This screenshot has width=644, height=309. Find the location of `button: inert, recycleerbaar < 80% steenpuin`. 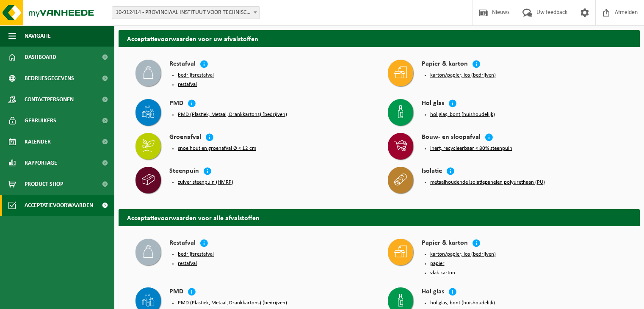

button: inert, recycleerbaar < 80% steenpuin is located at coordinates (472, 149).